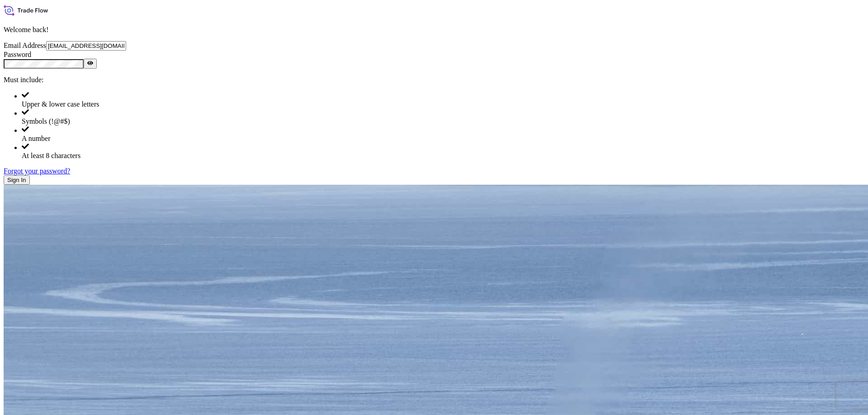 The image size is (868, 415). What do you see at coordinates (86, 45) in the screenshot?
I see `input: example@gmail.com` at bounding box center [86, 45].